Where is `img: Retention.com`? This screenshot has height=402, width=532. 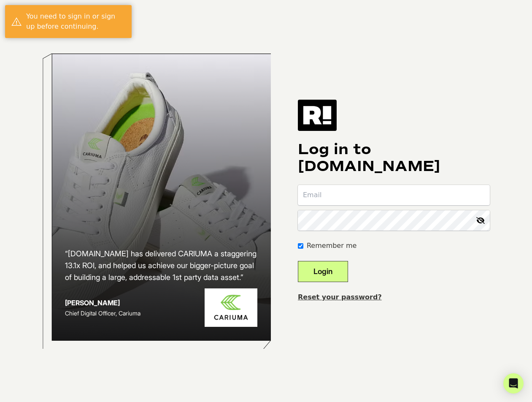 img: Retention.com is located at coordinates (317, 115).